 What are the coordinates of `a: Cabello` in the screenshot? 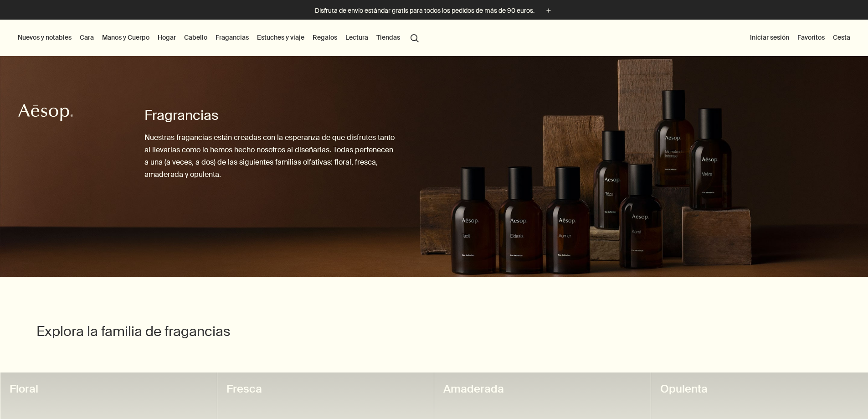 It's located at (196, 38).